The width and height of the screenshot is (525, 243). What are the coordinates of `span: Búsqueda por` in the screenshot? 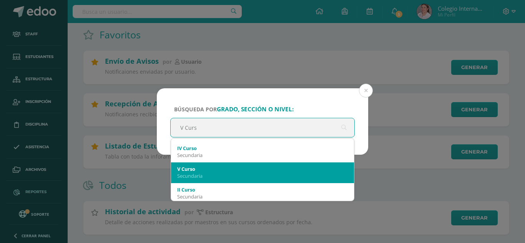 It's located at (234, 109).